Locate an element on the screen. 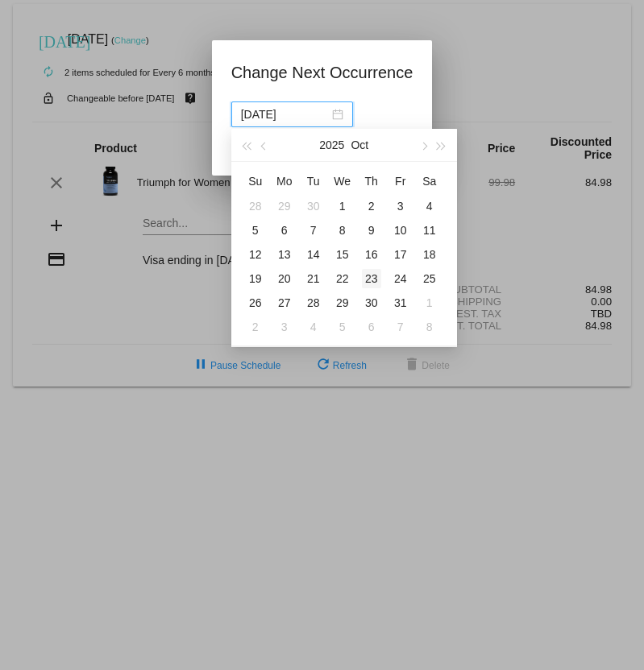 This screenshot has height=670, width=644. button: Next year (Control + right) is located at coordinates (441, 145).